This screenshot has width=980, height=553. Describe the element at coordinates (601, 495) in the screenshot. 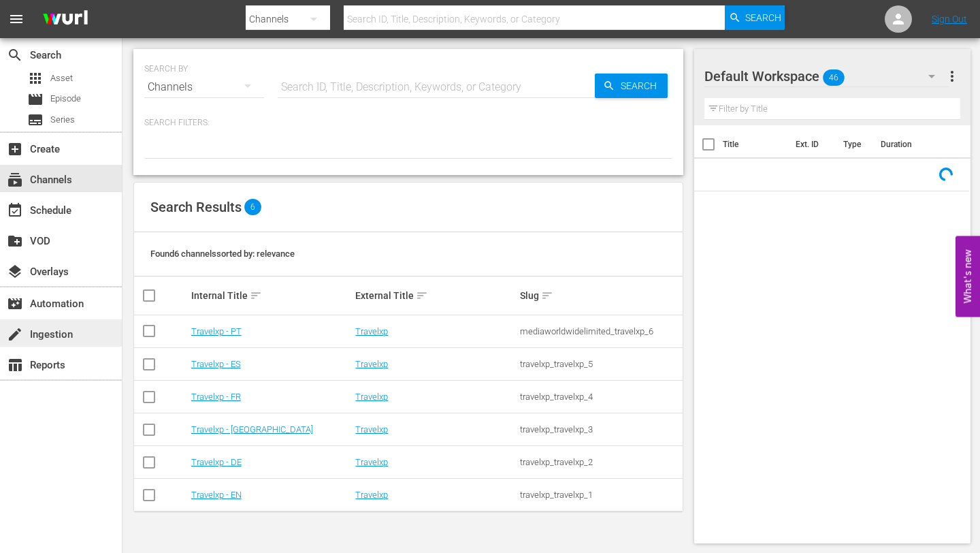

I see `div: travelxp_travelxp_1` at that location.